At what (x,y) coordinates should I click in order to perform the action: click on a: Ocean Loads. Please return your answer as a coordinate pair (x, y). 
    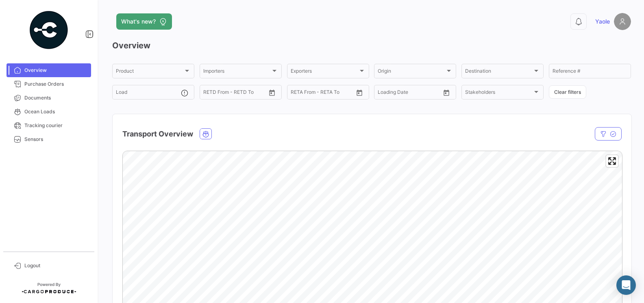
    Looking at the image, I should click on (49, 112).